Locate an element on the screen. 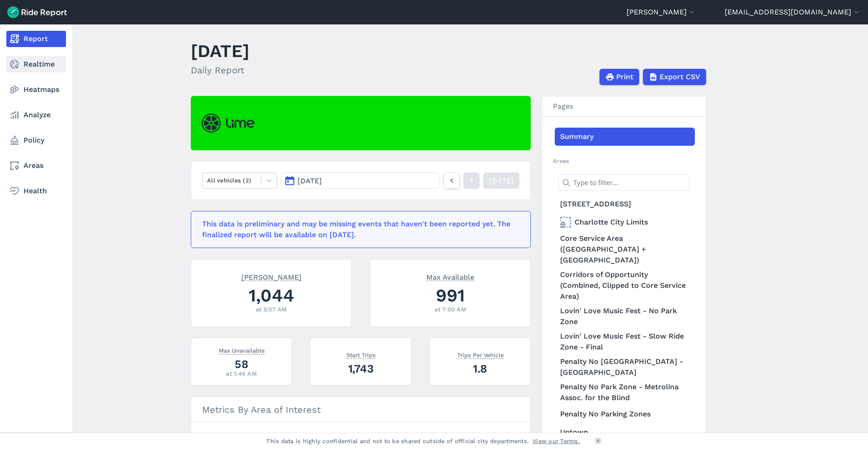 This screenshot has height=449, width=868. span: Max Available is located at coordinates (450, 276).